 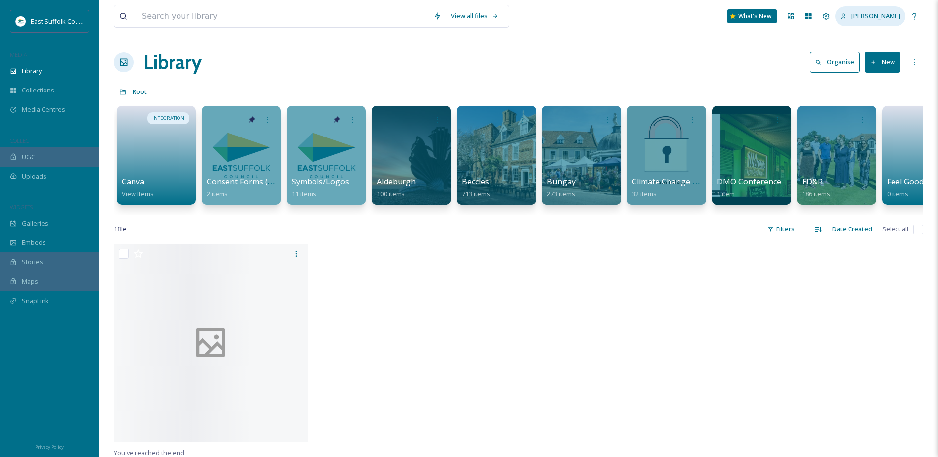 What do you see at coordinates (149, 453) in the screenshot?
I see `span: You've reached the end` at bounding box center [149, 453].